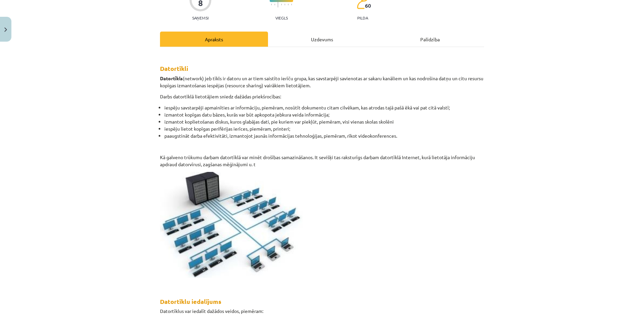 The height and width of the screenshot is (320, 644). Describe the element at coordinates (6, 30) in the screenshot. I see `img: icon-close-lesson-0947bae3869378f0d4975bcd49f059093ad1ed9edebbc8119c70593378902aed.svg` at that location.